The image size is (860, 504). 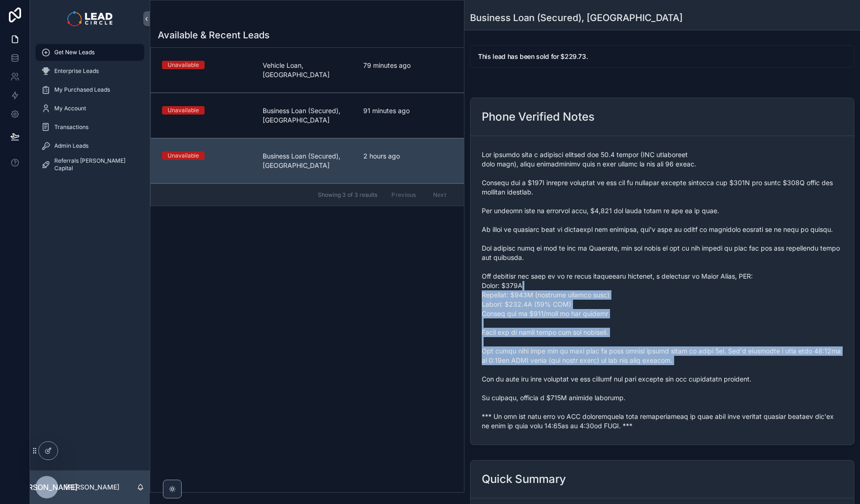 What do you see at coordinates (70, 109) in the screenshot?
I see `span: My Account` at bounding box center [70, 109].